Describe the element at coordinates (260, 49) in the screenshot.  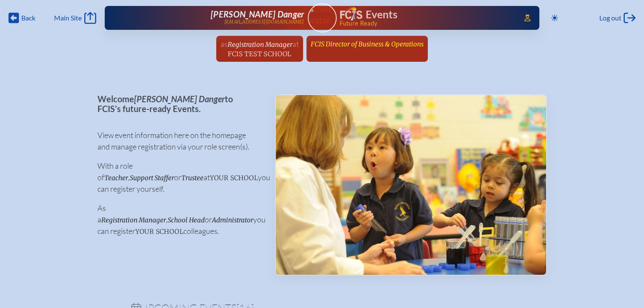
I see `a: asRegistration ManageratFCIS Test School` at that location.